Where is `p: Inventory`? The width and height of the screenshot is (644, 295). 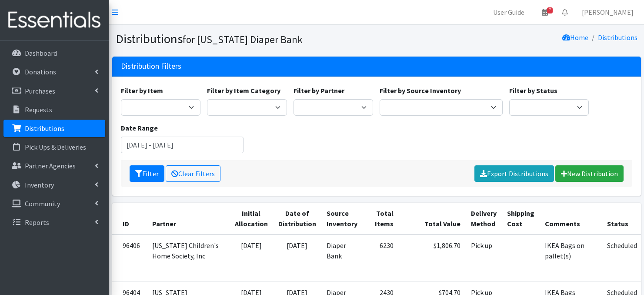 p: Inventory is located at coordinates (39, 185).